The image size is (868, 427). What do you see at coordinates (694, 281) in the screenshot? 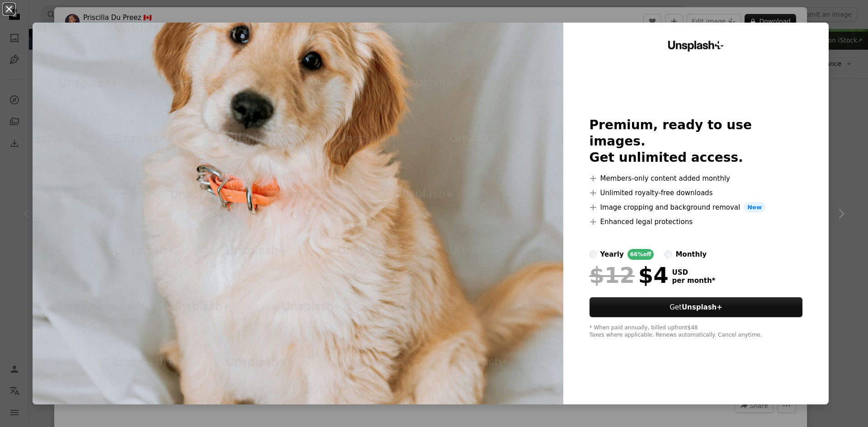
I see `span: per month *` at bounding box center [694, 281].